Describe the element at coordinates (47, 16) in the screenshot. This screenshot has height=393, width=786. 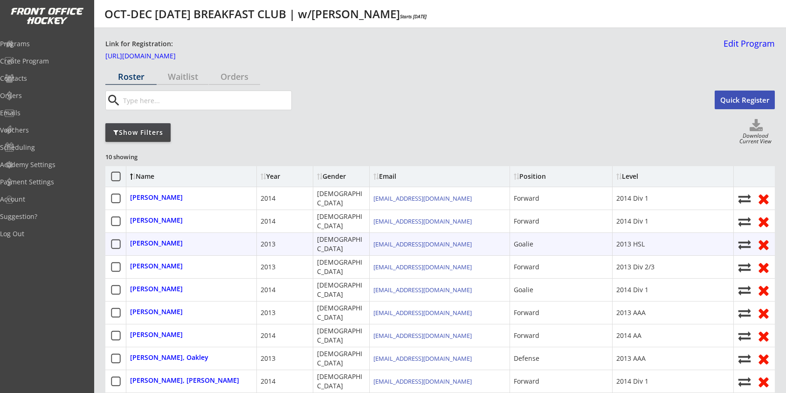
I see `img: FOH%20White%20Logo%20Transparent.png` at that location.